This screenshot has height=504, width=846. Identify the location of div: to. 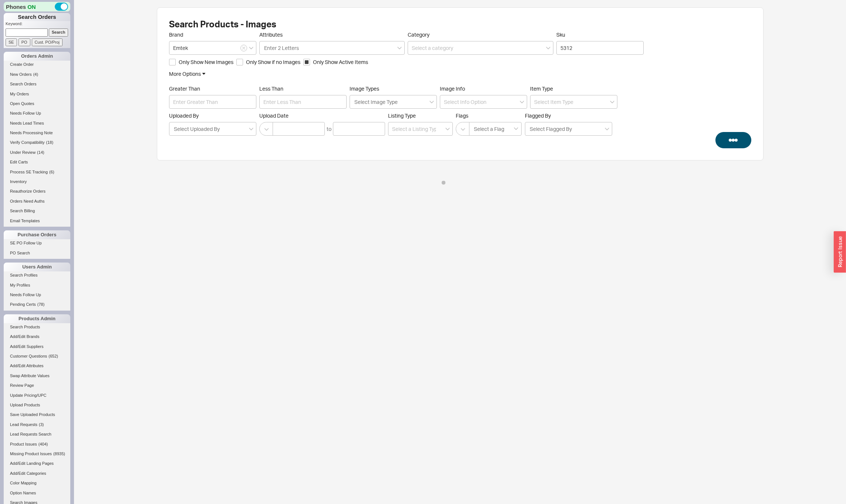
(329, 129).